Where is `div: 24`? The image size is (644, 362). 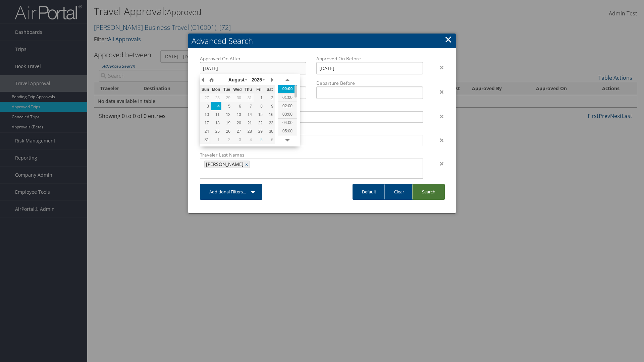 div: 24 is located at coordinates (205, 131).